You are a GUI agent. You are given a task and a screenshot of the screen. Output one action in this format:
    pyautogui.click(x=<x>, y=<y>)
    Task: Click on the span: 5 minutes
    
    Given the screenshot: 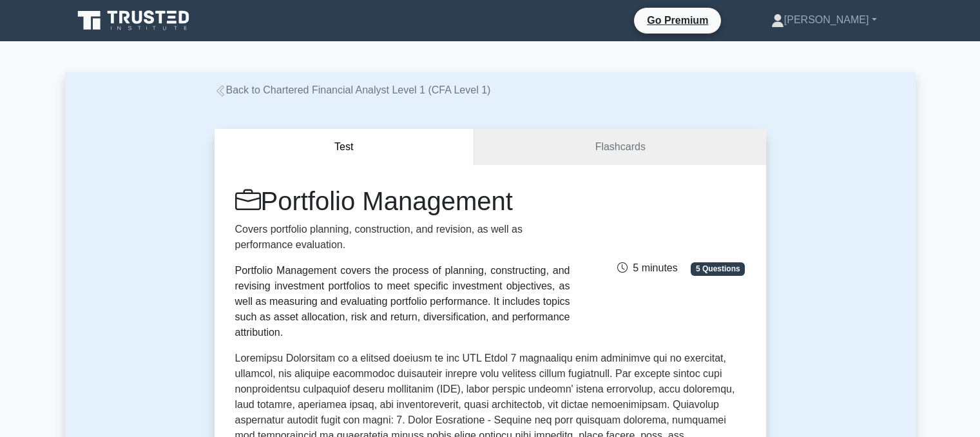 What is the action you would take?
    pyautogui.click(x=647, y=268)
    